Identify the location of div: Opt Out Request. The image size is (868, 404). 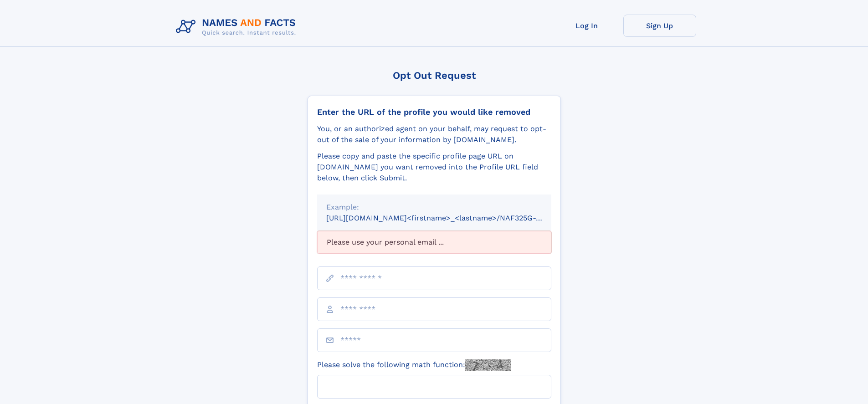
(434, 75).